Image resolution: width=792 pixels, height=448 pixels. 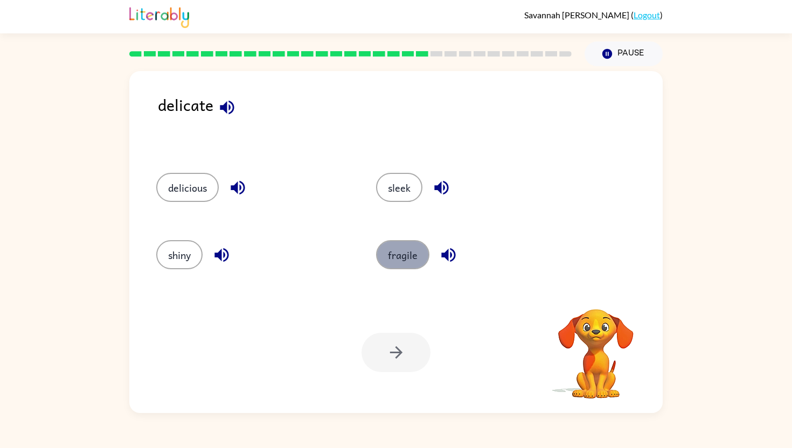 What do you see at coordinates (402, 255) in the screenshot?
I see `button: fragile` at bounding box center [402, 255].